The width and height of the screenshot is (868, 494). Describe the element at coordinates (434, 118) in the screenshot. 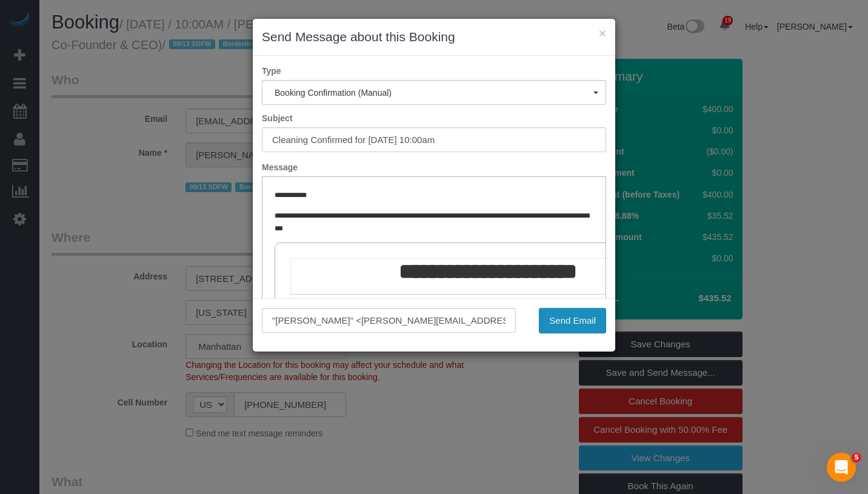

I see `label: Subject` at that location.